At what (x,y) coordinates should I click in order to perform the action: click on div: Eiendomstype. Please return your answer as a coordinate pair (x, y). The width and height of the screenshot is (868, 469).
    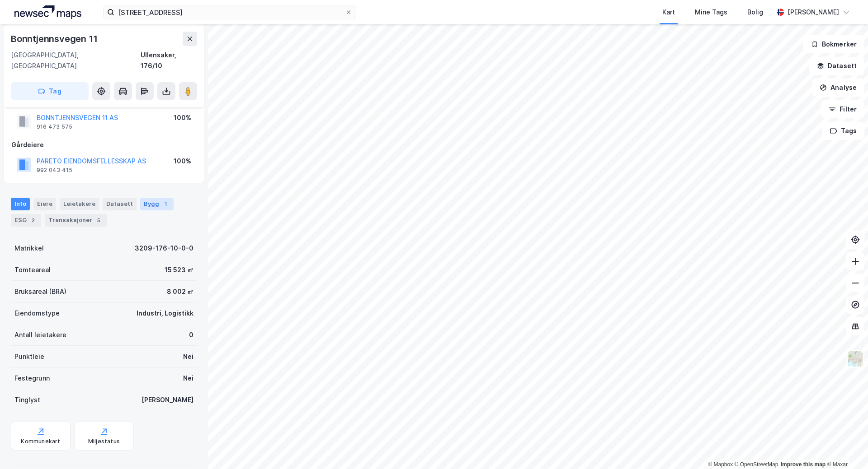
    Looking at the image, I should click on (37, 314).